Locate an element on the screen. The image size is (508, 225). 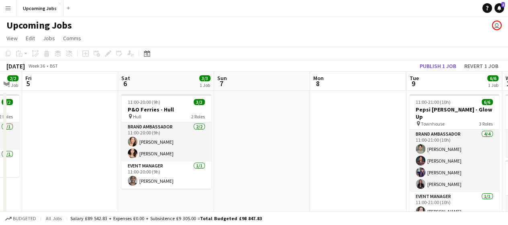
button: Upcoming Jobs is located at coordinates (40, 8).